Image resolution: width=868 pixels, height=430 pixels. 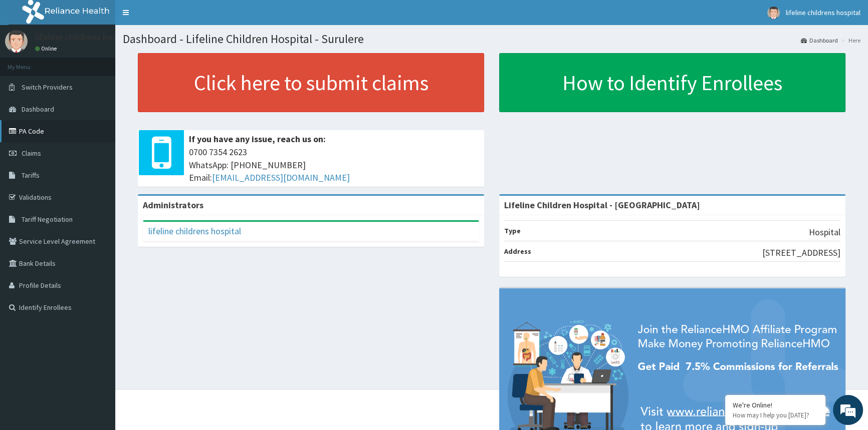 I want to click on a: How to Identify Enrollees, so click(x=672, y=83).